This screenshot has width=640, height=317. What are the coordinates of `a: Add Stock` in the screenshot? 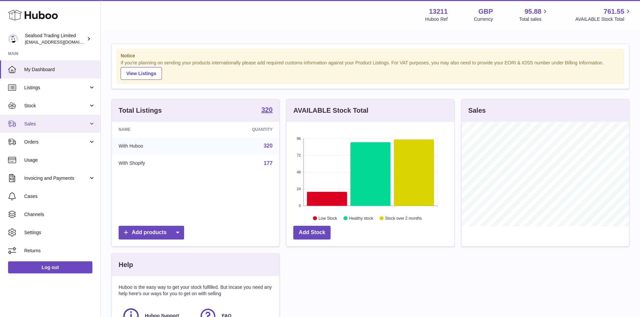 It's located at (312, 233).